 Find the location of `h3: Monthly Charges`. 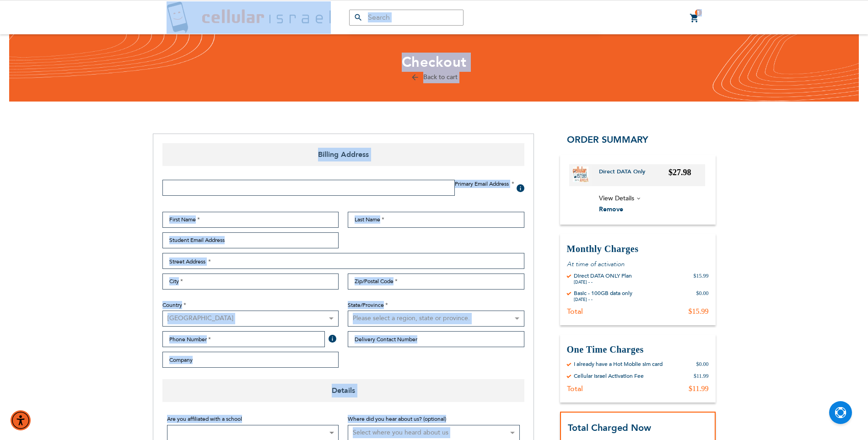

h3: Monthly Charges is located at coordinates (638, 249).